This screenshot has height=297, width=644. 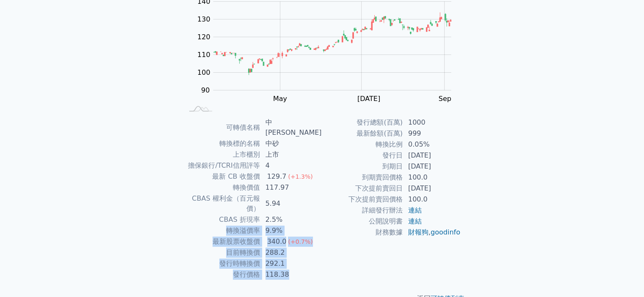 I want to click on span: (+0.7%), so click(x=300, y=242).